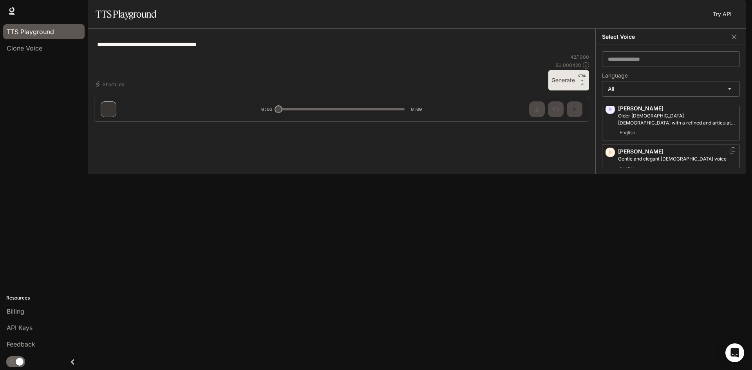 This screenshot has width=752, height=370. I want to click on button: GenerateCTRL +⏎, so click(568, 80).